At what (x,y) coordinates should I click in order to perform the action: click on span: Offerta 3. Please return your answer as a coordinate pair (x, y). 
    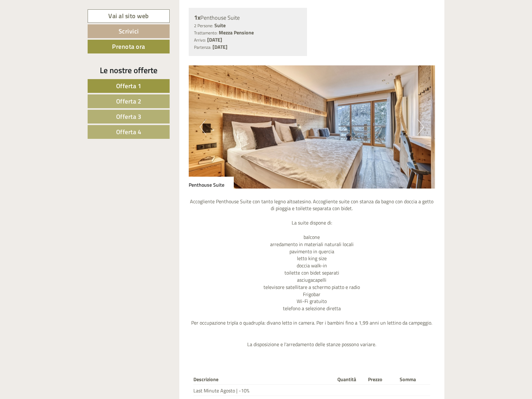
    Looking at the image, I should click on (128, 116).